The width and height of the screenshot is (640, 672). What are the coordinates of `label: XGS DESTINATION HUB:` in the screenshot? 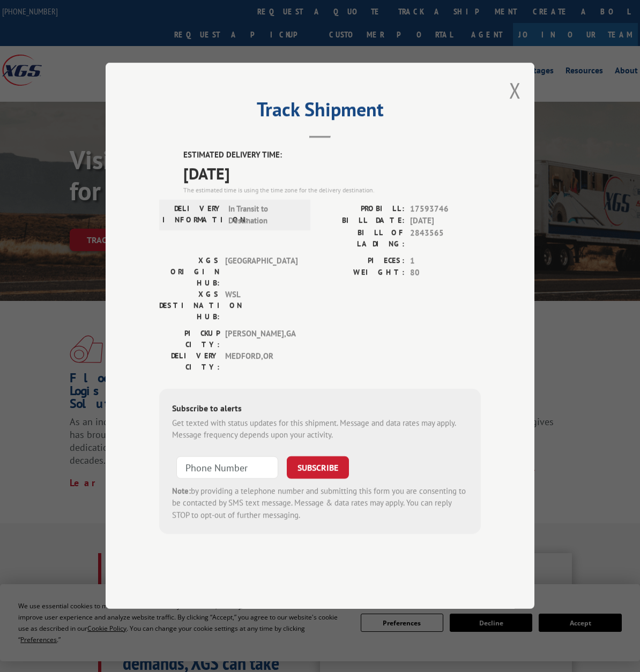 It's located at (189, 306).